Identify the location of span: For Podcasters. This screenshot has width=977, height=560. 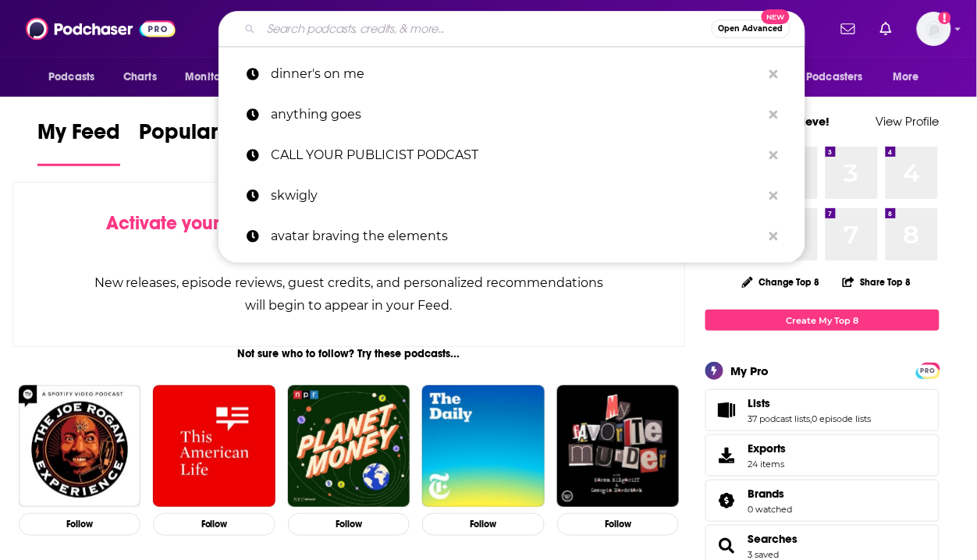
(825, 78).